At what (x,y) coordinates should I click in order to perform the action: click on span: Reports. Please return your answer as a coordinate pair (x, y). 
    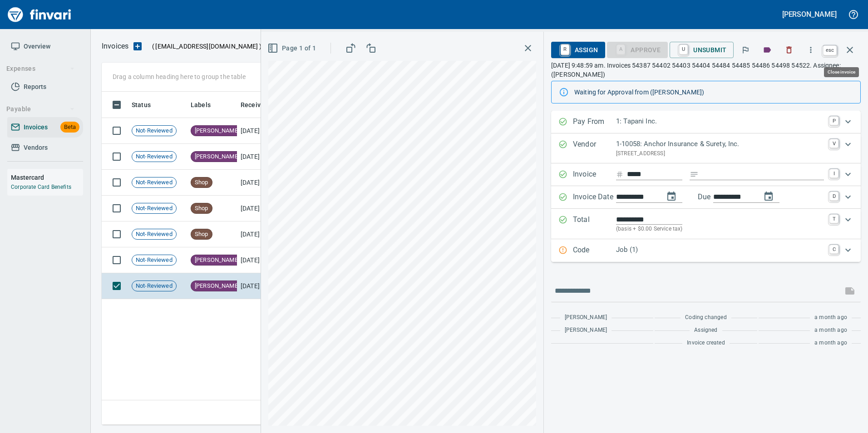
    Looking at the image, I should click on (35, 87).